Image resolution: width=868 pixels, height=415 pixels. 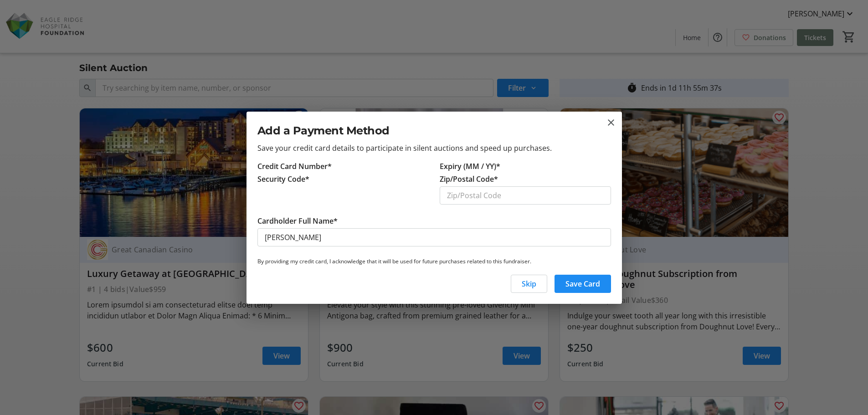 I want to click on h2: Add a Payment Method, so click(x=434, y=131).